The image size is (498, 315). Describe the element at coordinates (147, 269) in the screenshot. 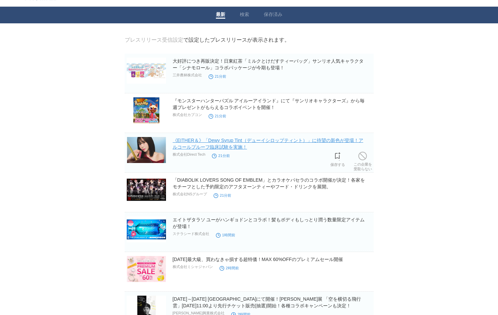

I see `img: 2025年最大級、買わなきゃ損する超特価！MAX 60%OFFのプレミアムセール開催` at that location.